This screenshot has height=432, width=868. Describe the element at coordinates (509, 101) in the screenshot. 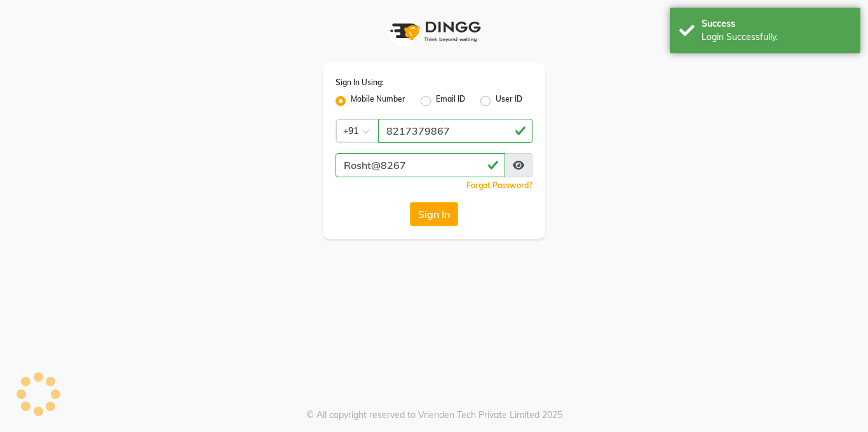

I see `label: User ID` at that location.